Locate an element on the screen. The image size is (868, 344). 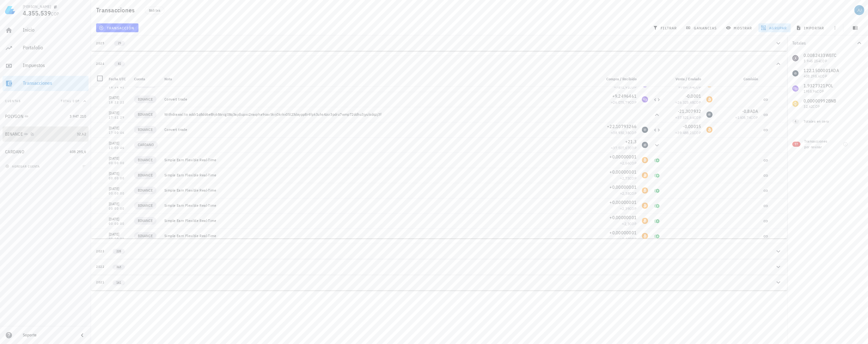
button: agregar cuenta is located at coordinates (23, 166).